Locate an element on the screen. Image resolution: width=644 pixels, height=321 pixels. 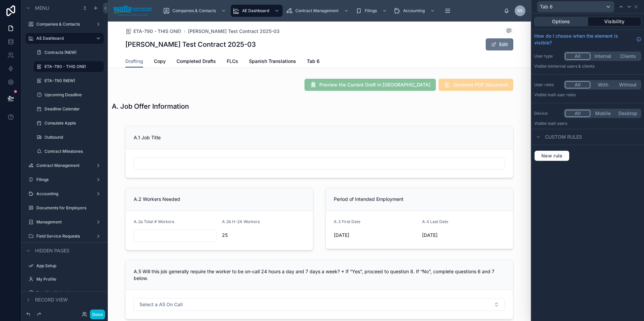
div: scrollable content is located at coordinates (330, 11).